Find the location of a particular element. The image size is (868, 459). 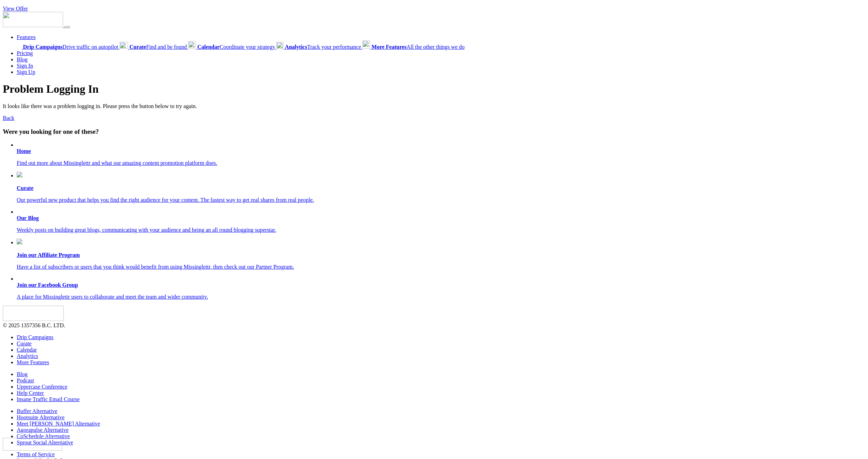

b: Home is located at coordinates (24, 150).